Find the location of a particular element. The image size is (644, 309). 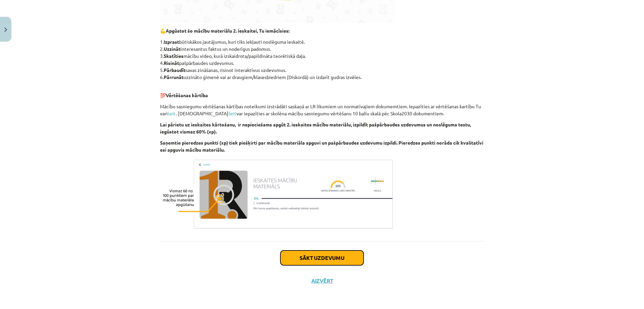

b: Izprast is located at coordinates (171, 42).